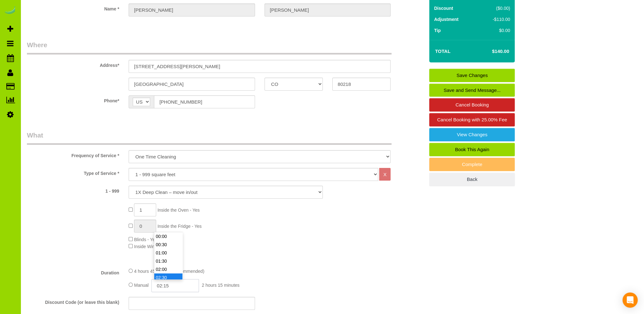  Describe the element at coordinates (168, 269) in the screenshot. I see `li: 02:00` at that location.